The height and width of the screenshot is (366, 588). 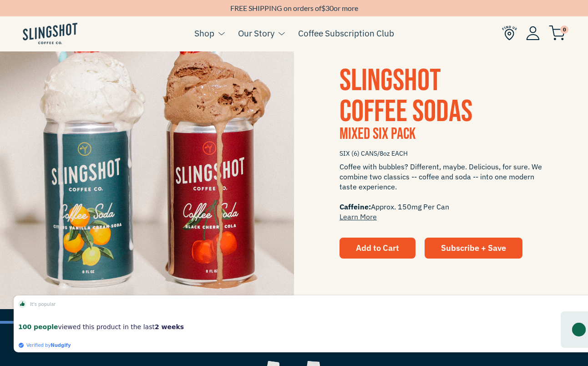 I want to click on img: Find Us, so click(x=509, y=33).